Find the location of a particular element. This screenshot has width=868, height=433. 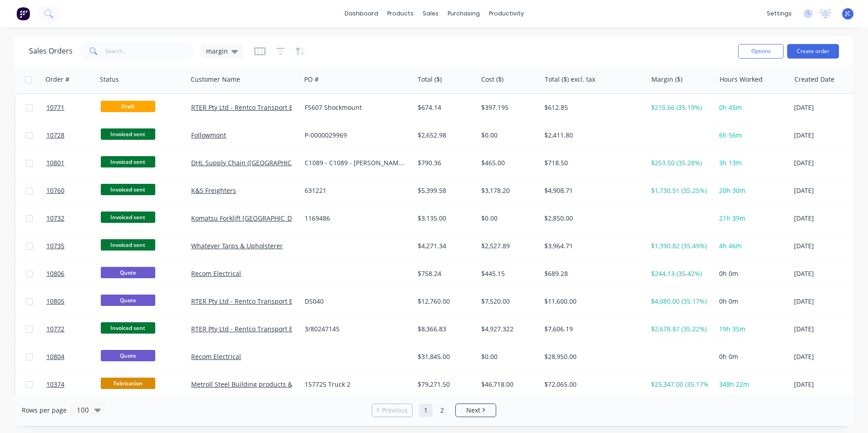

div: $2,652.98 is located at coordinates (444, 135).